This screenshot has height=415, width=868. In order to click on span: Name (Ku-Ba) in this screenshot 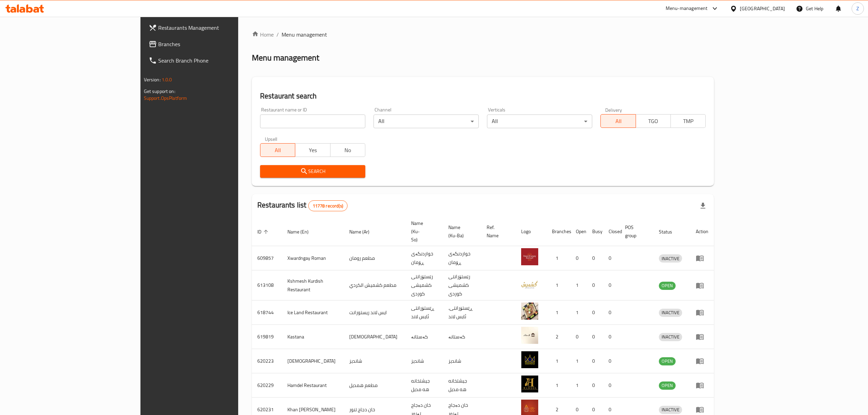, I will do `click(460, 232)`.